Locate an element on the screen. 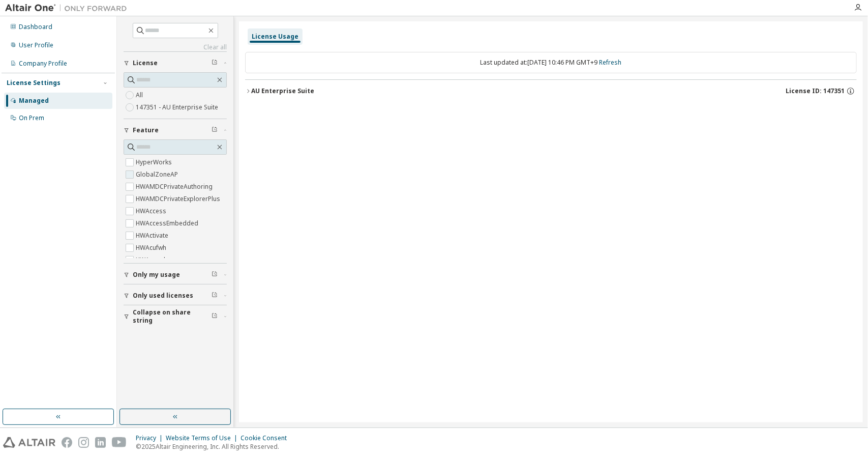 Image resolution: width=868 pixels, height=457 pixels. label: GlobalZoneAP is located at coordinates (157, 174).